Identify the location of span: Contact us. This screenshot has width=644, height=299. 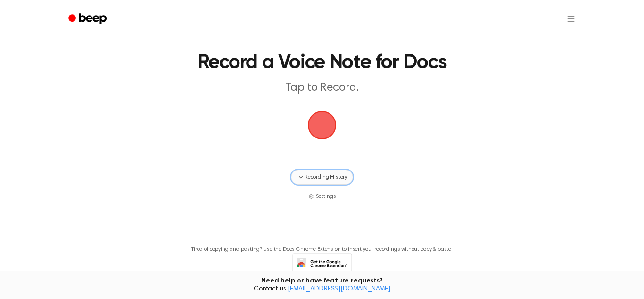
(322, 289).